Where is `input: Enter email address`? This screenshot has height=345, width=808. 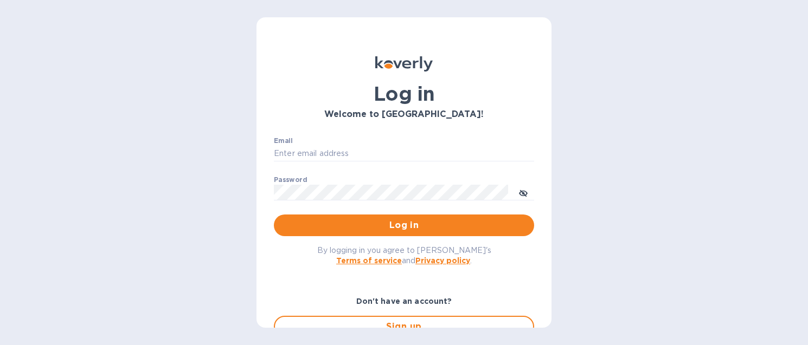 input: Enter email address is located at coordinates (404, 154).